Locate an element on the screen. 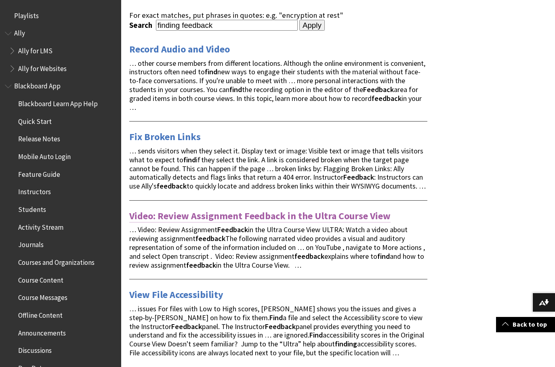  span: Blackboard App is located at coordinates (37, 85).